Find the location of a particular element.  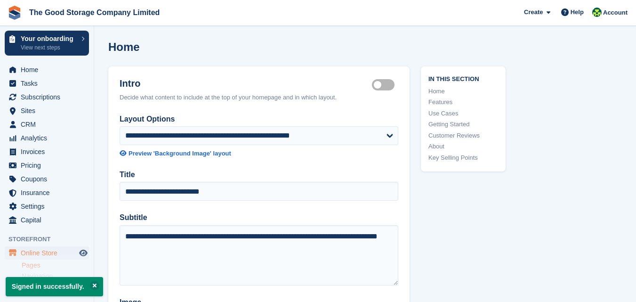

span: Tasks is located at coordinates (49, 83).